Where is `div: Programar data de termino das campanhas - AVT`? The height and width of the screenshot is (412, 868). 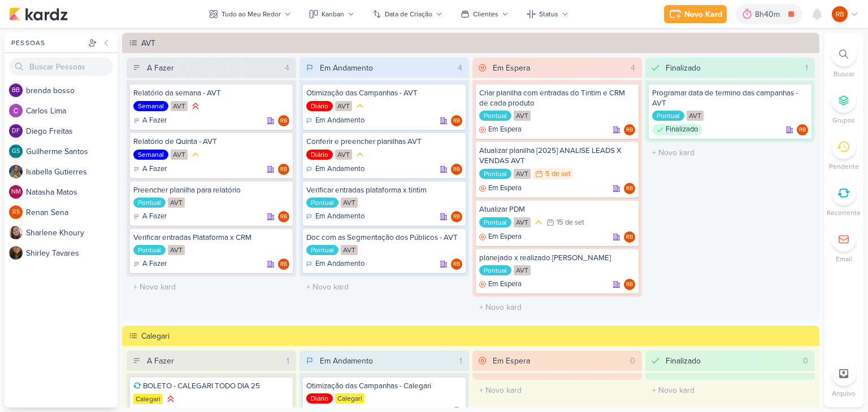
div: Programar data de termino das campanhas - AVT is located at coordinates (730, 98).